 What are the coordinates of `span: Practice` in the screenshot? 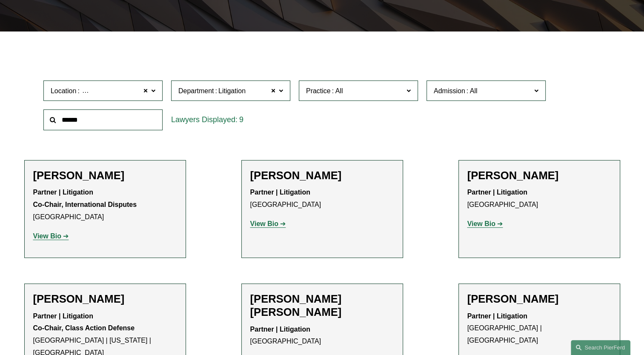 It's located at (318, 91).